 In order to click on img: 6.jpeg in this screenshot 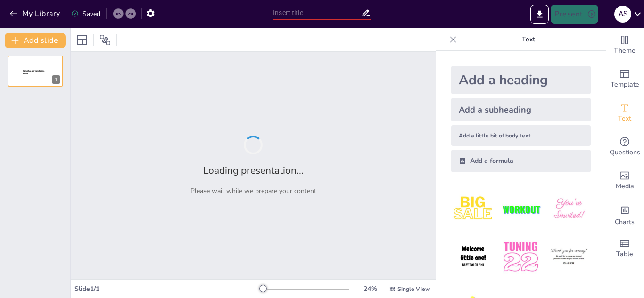, I will do `click(568, 256)`.